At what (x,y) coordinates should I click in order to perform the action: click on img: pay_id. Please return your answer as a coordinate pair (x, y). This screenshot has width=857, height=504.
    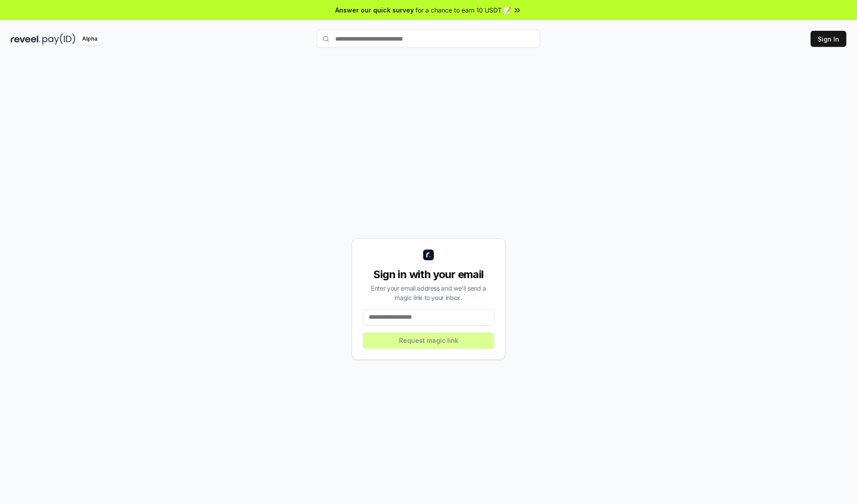
    Looking at the image, I should click on (59, 39).